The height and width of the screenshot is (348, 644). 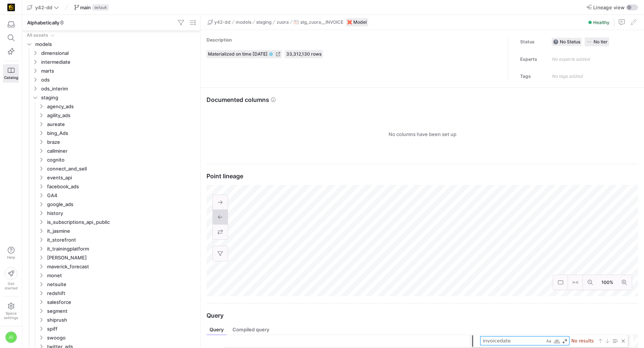 What do you see at coordinates (85, 7) in the screenshot?
I see `span: main` at bounding box center [85, 7].